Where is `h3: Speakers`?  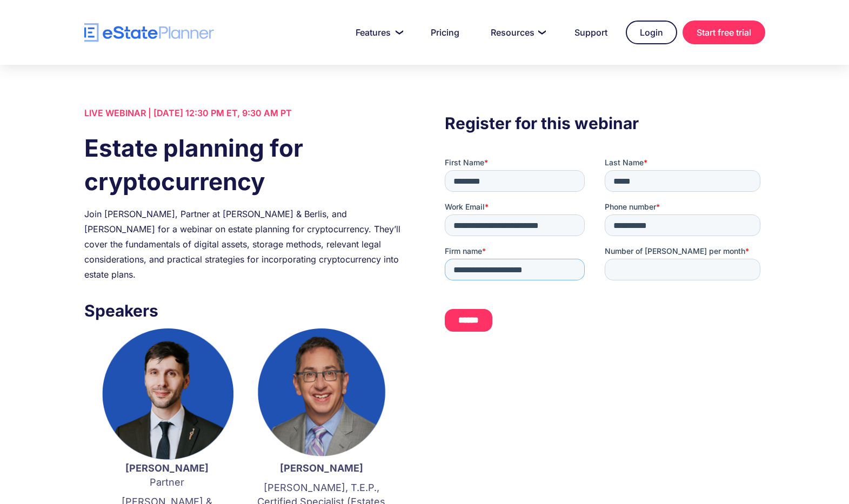
h3: Speakers is located at coordinates (244, 311).